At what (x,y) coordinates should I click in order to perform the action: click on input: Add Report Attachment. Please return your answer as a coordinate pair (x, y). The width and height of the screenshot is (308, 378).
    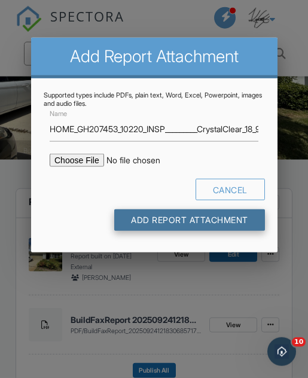
    Looking at the image, I should click on (190, 220).